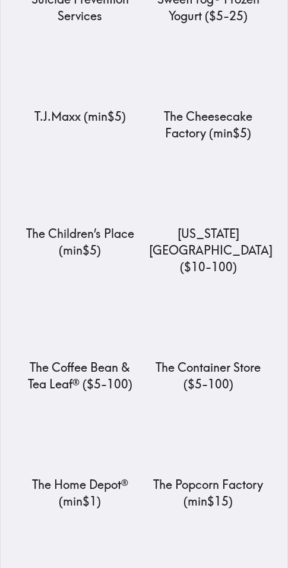  What do you see at coordinates (80, 493) in the screenshot?
I see `p: The Home Depot® ( min $1 )` at bounding box center [80, 493].